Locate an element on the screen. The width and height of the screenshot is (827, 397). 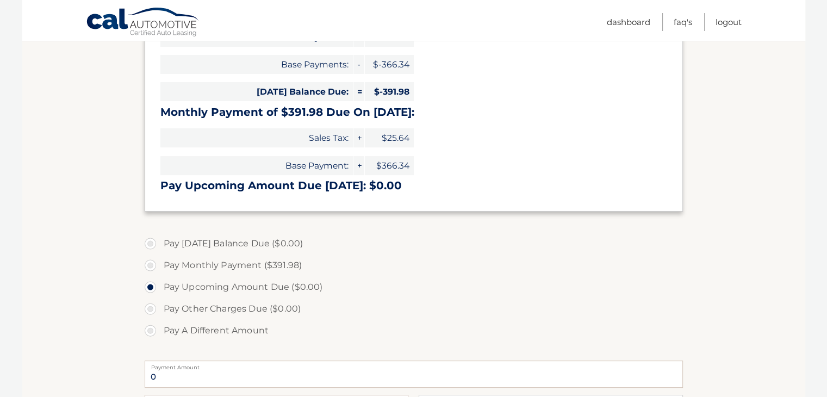
a: FAQ's is located at coordinates (683, 22).